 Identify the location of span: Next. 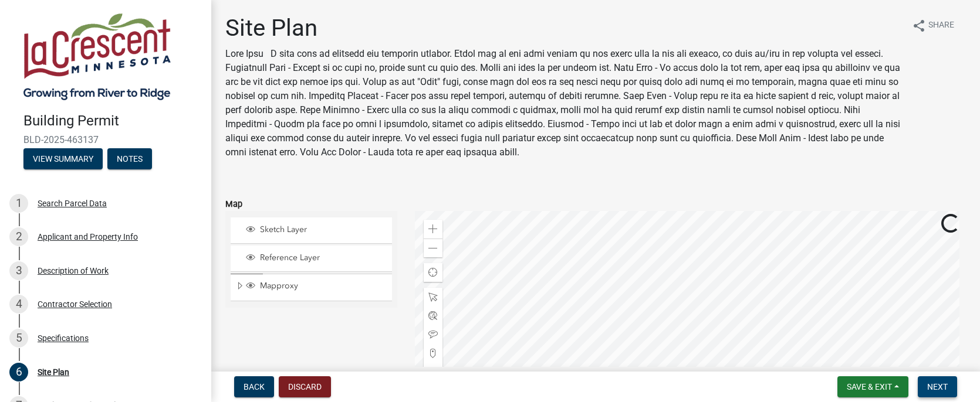
(937, 387).